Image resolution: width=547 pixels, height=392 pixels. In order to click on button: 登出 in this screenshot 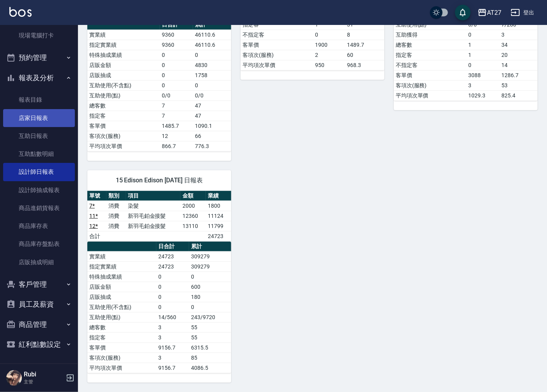, I will do `click(522, 13)`.